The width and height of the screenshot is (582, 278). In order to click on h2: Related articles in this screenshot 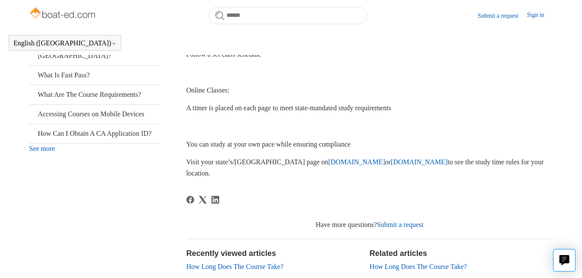, I will do `click(461, 253)`.